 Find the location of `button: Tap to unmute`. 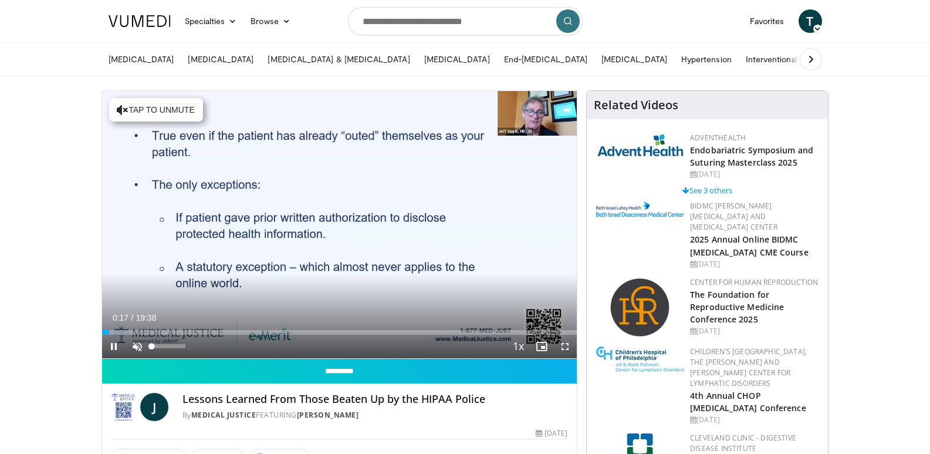

button: Tap to unmute is located at coordinates (156, 110).